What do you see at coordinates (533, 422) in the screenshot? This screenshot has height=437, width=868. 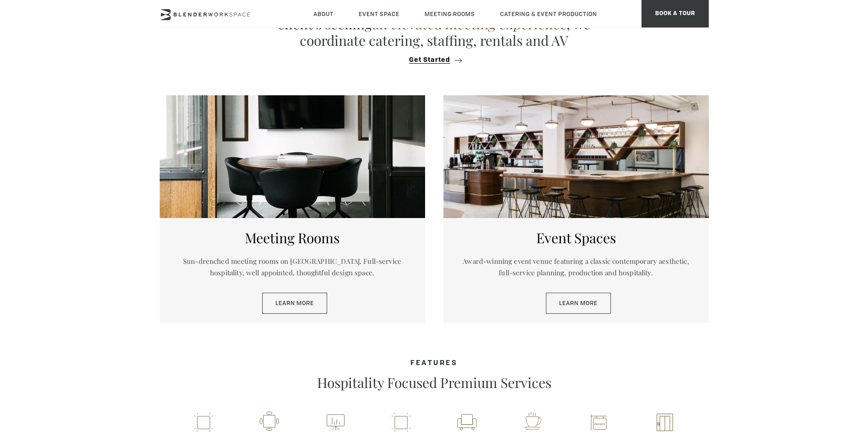 I see `img: workspace-nyc-hospitality-icon-2x.png` at bounding box center [533, 422].